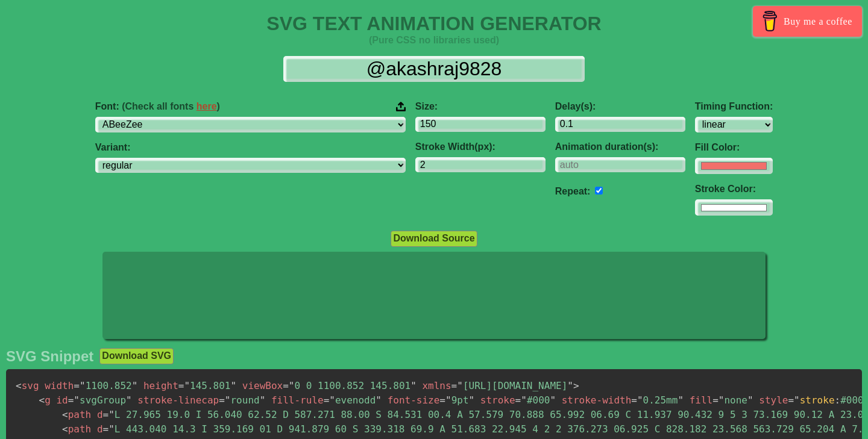 The height and width of the screenshot is (439, 868). Describe the element at coordinates (807, 21) in the screenshot. I see `a: Buy me a coffee` at that location.